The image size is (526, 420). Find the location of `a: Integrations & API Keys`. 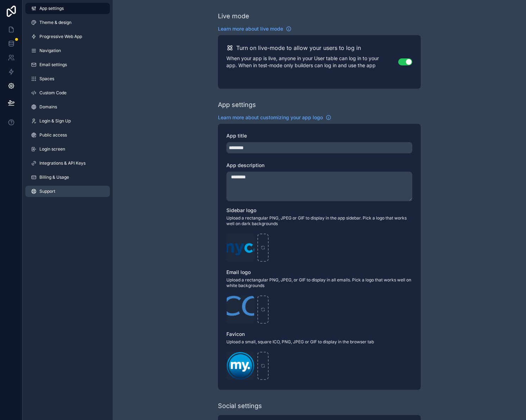

a: Integrations & API Keys is located at coordinates (68, 163).